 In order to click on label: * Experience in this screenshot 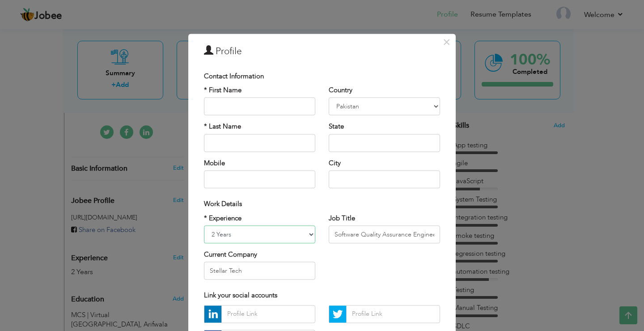, I will do `click(223, 218)`.